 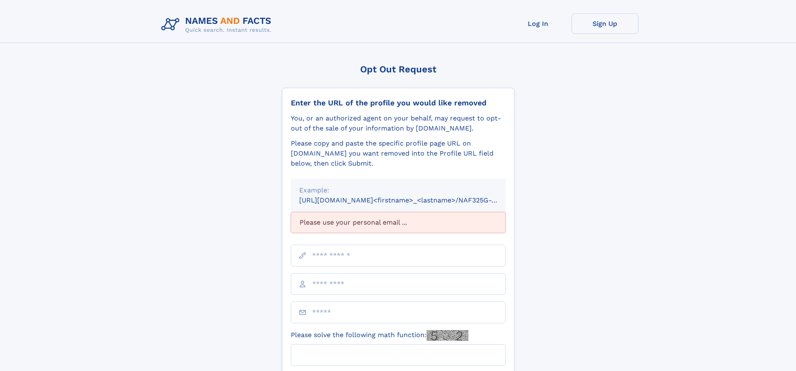 What do you see at coordinates (398, 222) in the screenshot?
I see `div: Please use your personal email ...` at bounding box center [398, 222].